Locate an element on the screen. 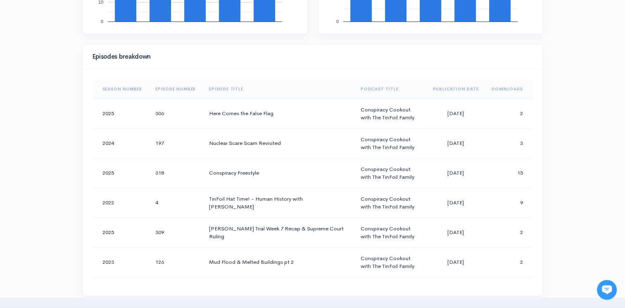 This screenshot has height=308, width=625. td: 197 is located at coordinates (176, 143).